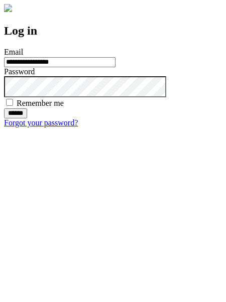  Describe the element at coordinates (14, 52) in the screenshot. I see `label: Email` at that location.